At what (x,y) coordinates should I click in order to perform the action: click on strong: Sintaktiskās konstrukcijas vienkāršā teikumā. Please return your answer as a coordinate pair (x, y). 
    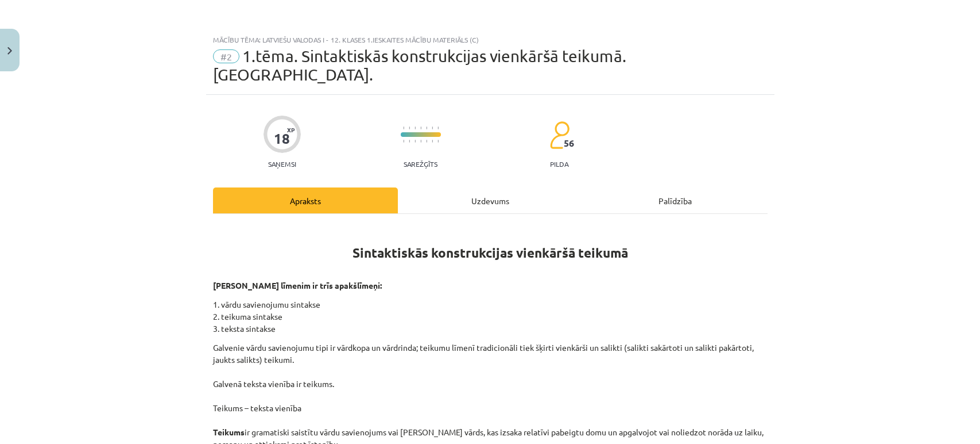
    Looking at the image, I should click on (490, 252).